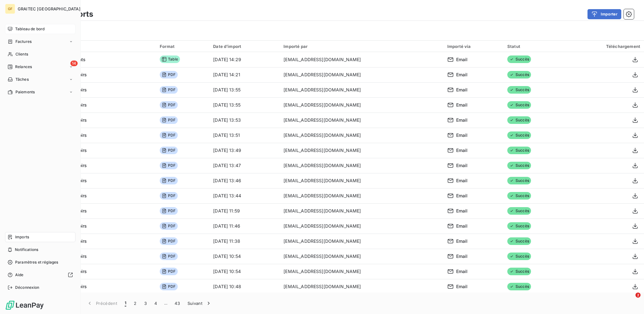  I want to click on span: Clients, so click(22, 54).